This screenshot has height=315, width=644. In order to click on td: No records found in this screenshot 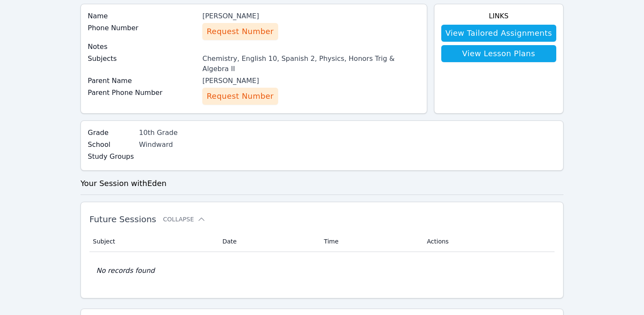, I will do `click(322, 271)`.